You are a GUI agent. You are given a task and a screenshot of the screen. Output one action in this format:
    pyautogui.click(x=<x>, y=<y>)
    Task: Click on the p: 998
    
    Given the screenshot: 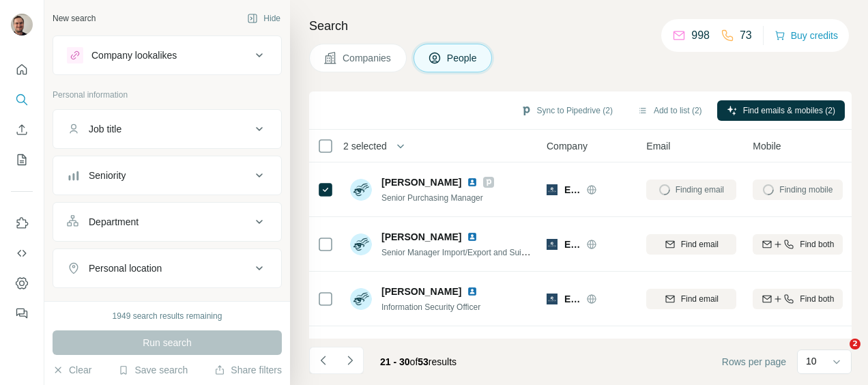 What is the action you would take?
    pyautogui.click(x=701, y=36)
    